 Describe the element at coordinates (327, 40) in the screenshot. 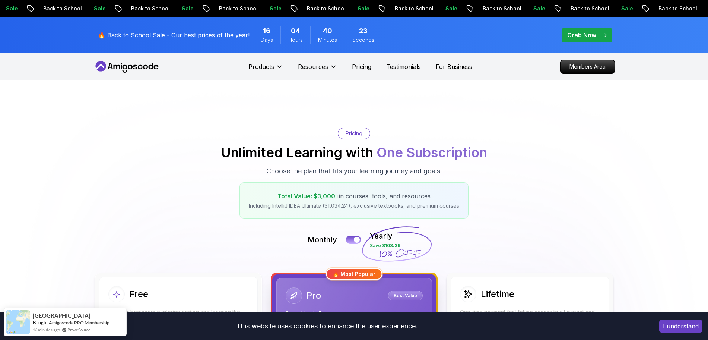

I see `span: Minutes` at that location.